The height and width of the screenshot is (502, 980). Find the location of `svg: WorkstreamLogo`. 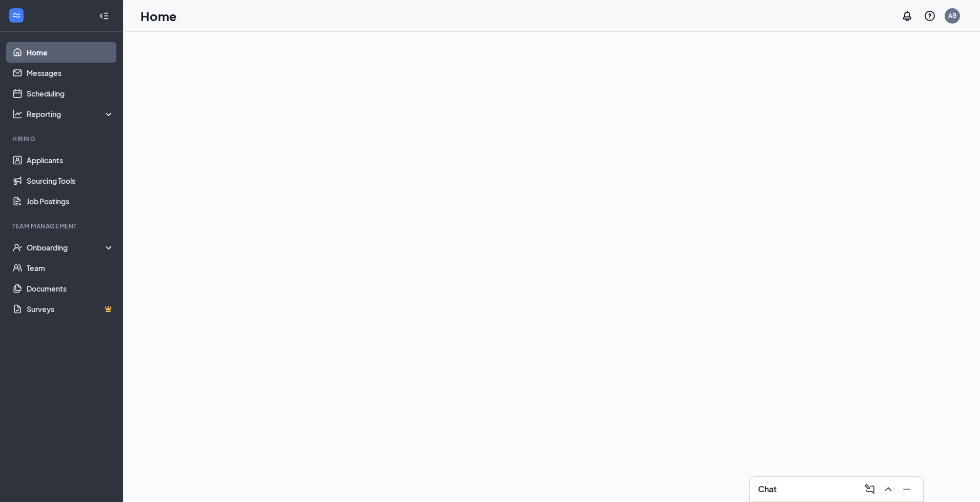

svg: WorkstreamLogo is located at coordinates (16, 15).